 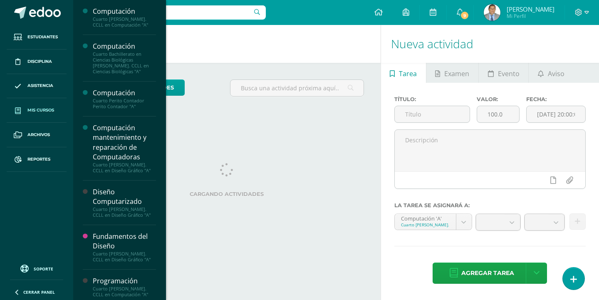 What do you see at coordinates (556, 114) in the screenshot?
I see `input: Fecha de entrega` at bounding box center [556, 114].